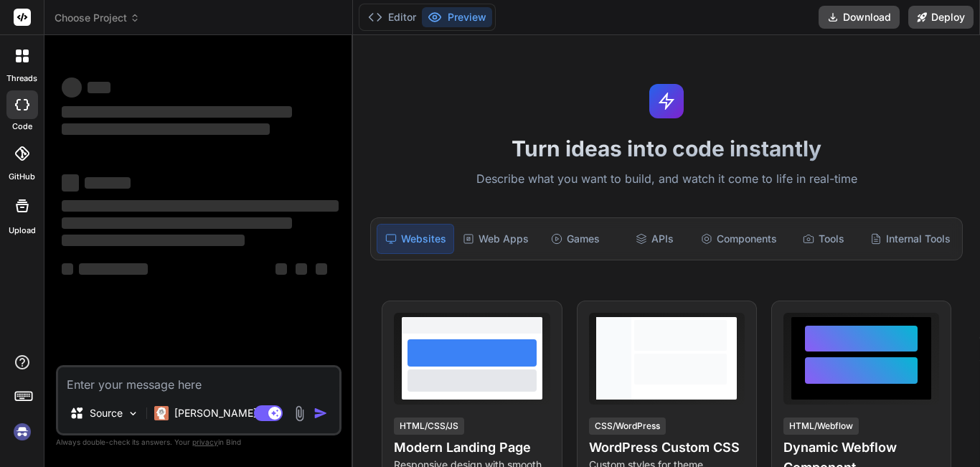 The image size is (980, 467). Describe the element at coordinates (199, 442) in the screenshot. I see `p: Always double-check its answers. Your in Bind` at that location.